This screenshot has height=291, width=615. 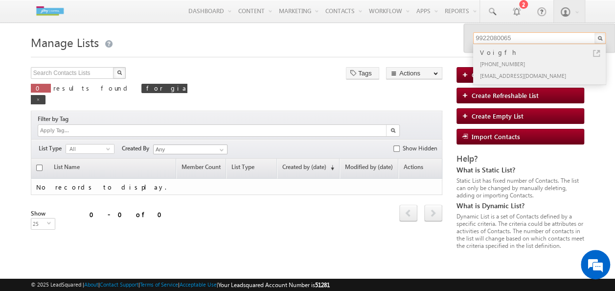 I want to click on a: Import Contacts, so click(x=520, y=137).